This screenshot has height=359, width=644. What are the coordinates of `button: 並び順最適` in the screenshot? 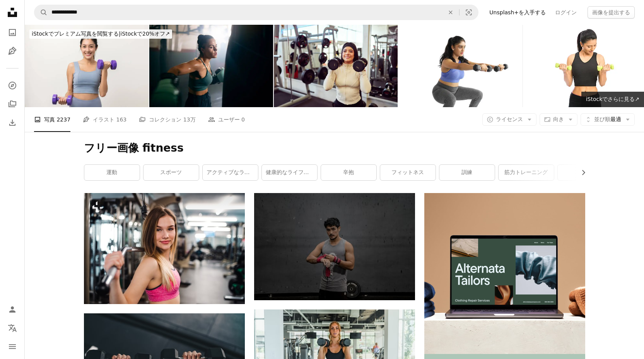 It's located at (608, 119).